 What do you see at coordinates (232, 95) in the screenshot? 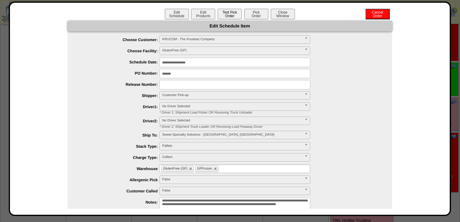
I see `span: Customer Pick-up` at bounding box center [232, 95].